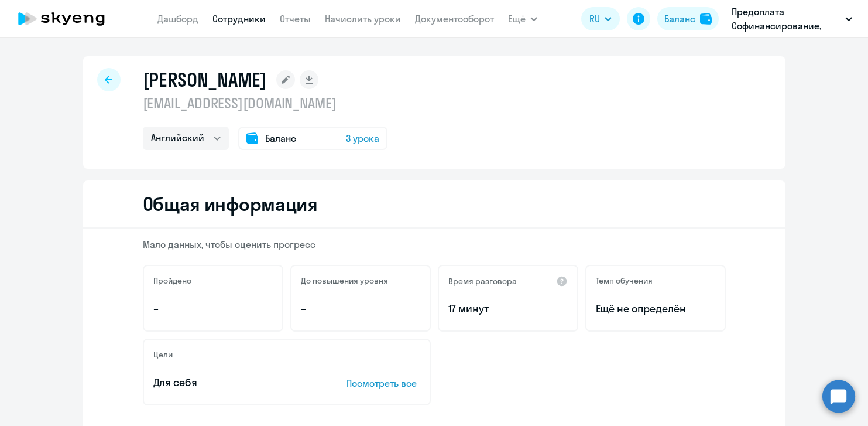 The height and width of the screenshot is (426, 868). I want to click on button: Ещё, so click(523, 19).